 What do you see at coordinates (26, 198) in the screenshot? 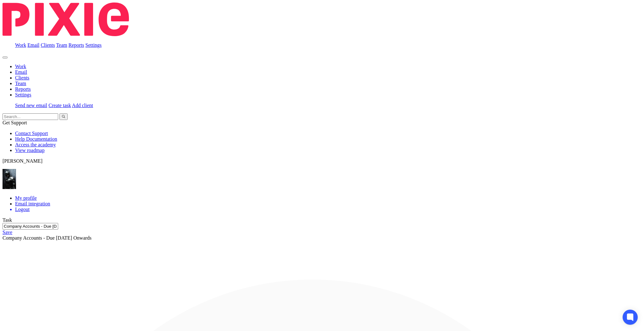
I see `span: My profile` at bounding box center [26, 198].